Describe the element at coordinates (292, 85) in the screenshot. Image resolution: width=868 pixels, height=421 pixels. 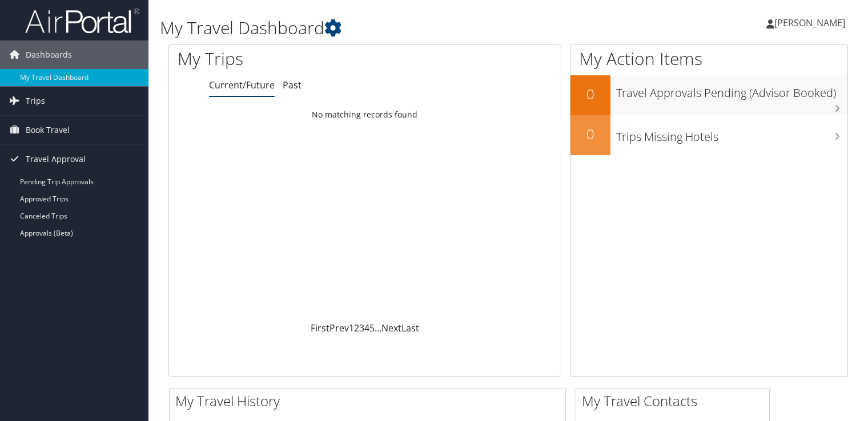
I see `a: Past` at that location.